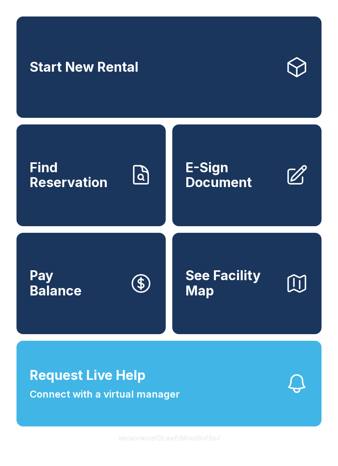 Image resolution: width=338 pixels, height=466 pixels. What do you see at coordinates (56, 283) in the screenshot?
I see `span: Pay Balance` at bounding box center [56, 283].